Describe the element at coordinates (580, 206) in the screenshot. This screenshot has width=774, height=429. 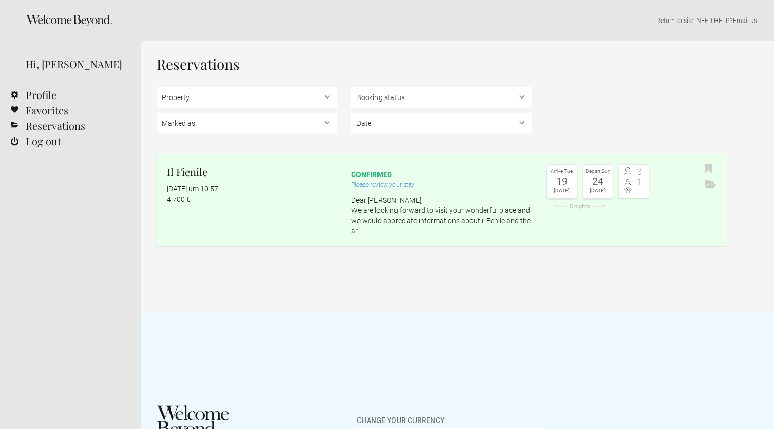
I see `div: 5 nights` at that location.